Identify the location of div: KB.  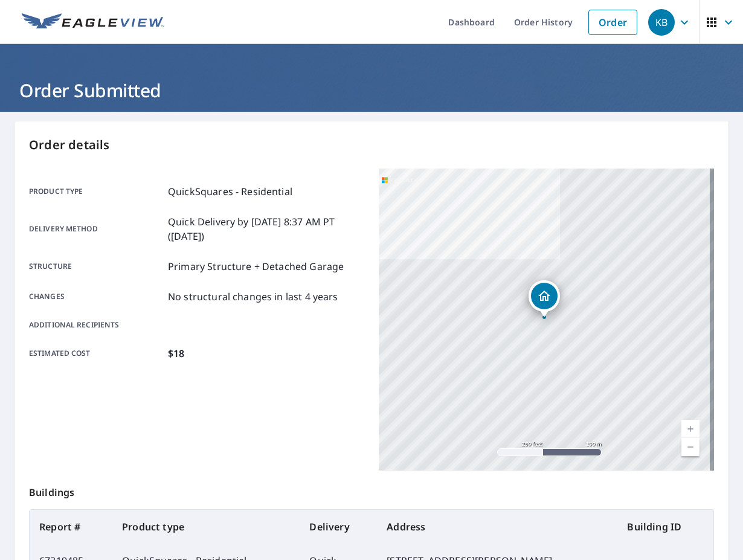
(661, 22).